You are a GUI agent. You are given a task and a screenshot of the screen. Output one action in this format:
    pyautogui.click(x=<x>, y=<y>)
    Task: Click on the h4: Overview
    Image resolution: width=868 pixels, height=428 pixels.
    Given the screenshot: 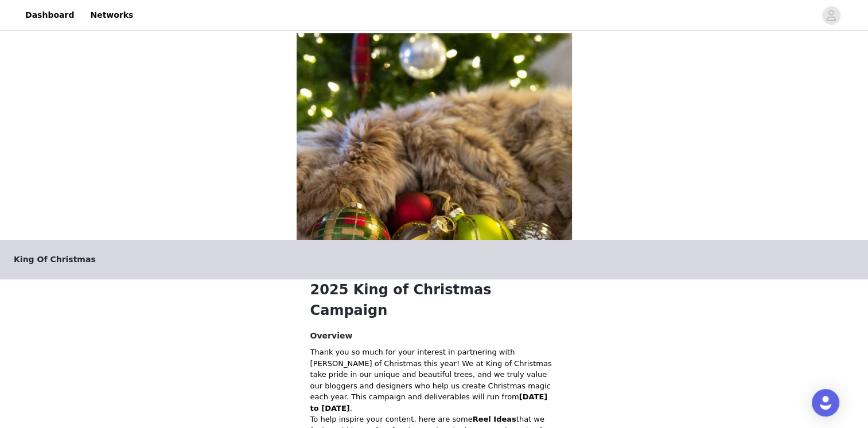 What is the action you would take?
    pyautogui.click(x=434, y=335)
    